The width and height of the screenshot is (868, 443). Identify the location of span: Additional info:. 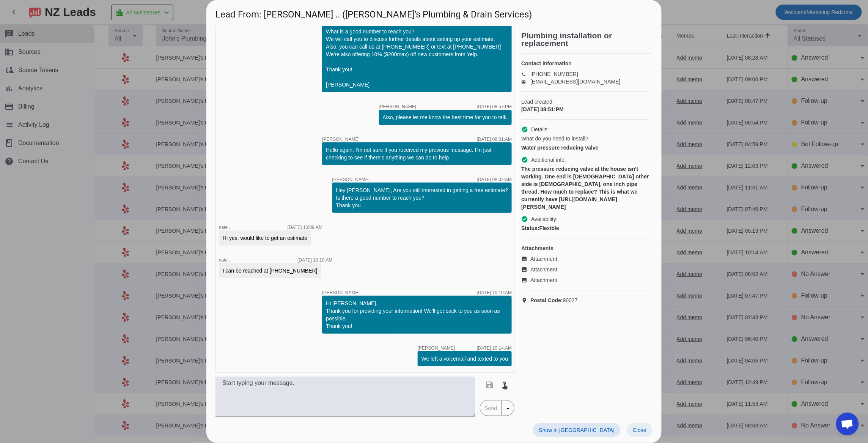
(548, 160).